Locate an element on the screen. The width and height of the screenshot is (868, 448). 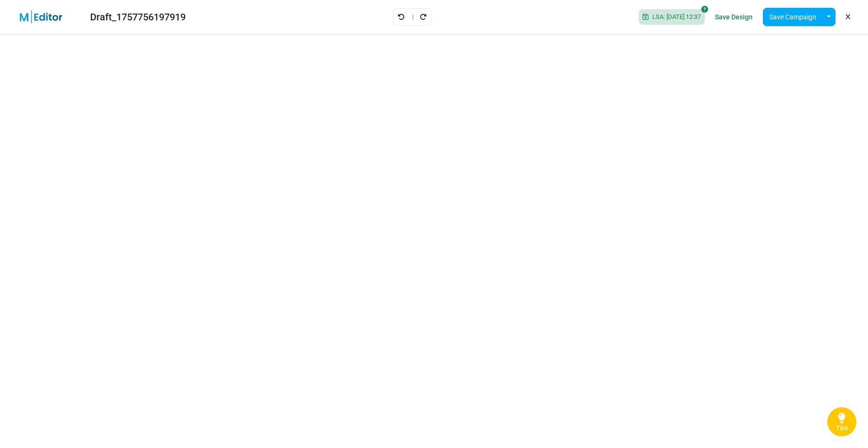
a: Redo is located at coordinates (423, 17).